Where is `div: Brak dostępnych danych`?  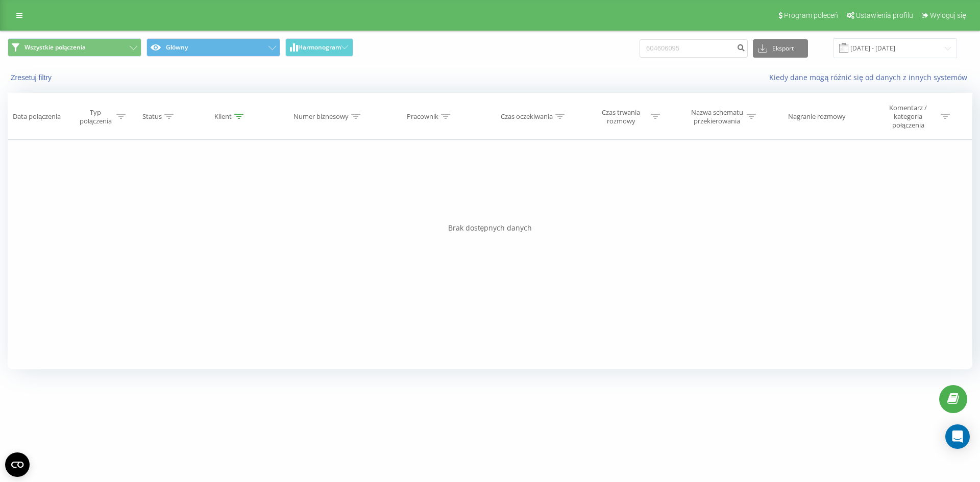
div: Brak dostępnych danych is located at coordinates (490, 228).